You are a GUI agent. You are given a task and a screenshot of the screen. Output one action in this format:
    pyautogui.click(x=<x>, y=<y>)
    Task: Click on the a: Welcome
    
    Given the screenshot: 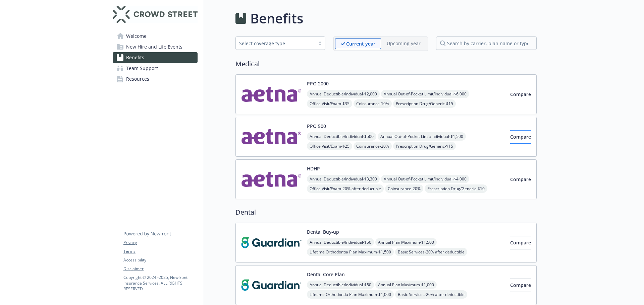 What is the action you would take?
    pyautogui.click(x=155, y=36)
    